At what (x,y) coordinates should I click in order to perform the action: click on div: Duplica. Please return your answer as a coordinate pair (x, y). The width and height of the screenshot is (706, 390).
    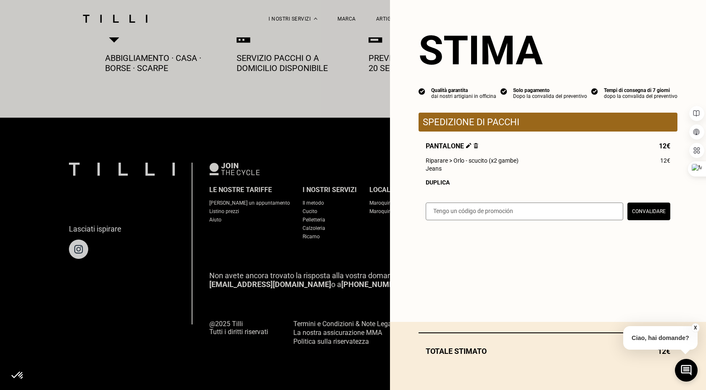
    Looking at the image, I should click on (548, 182).